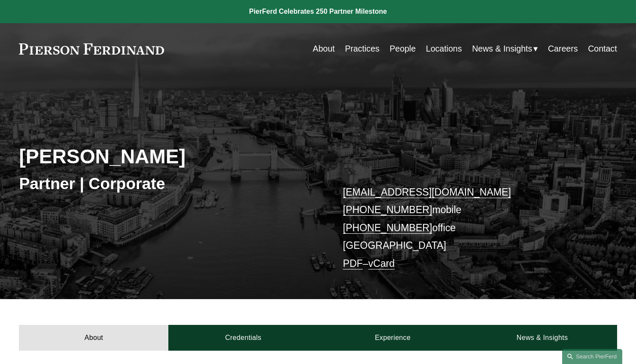 The image size is (636, 364). I want to click on a: Search this site, so click(592, 356).